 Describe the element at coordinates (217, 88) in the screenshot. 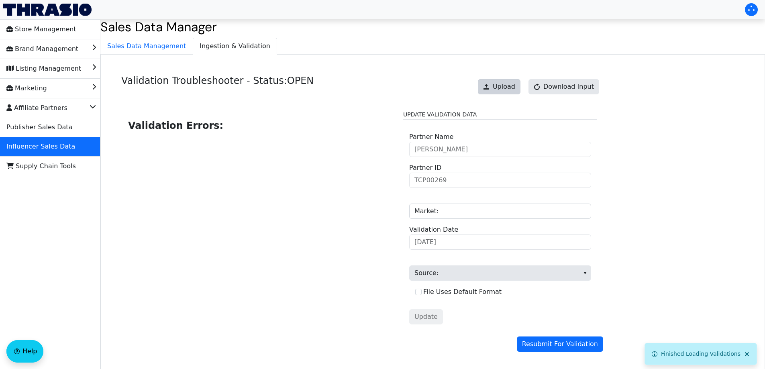

I see `h4: Validation Troubleshooter - Status: OPEN` at that location.